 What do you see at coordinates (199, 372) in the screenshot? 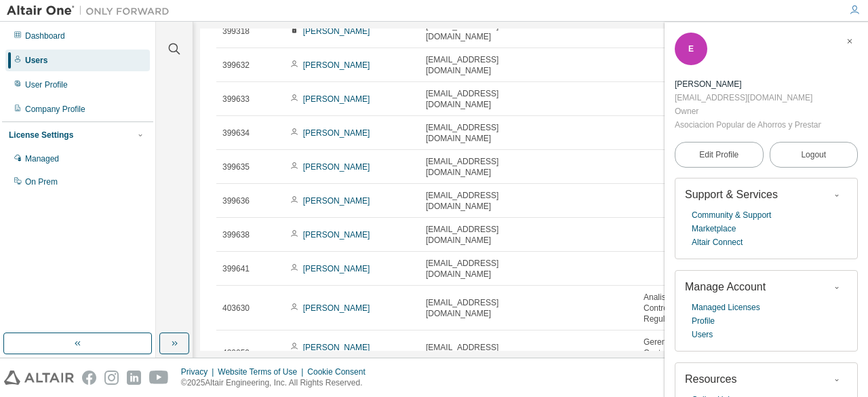
I see `div: Privacy` at bounding box center [199, 372].